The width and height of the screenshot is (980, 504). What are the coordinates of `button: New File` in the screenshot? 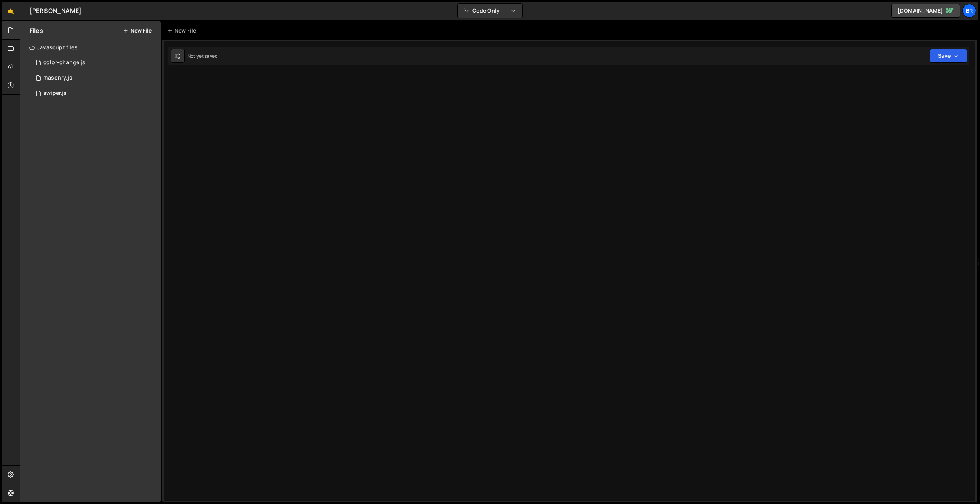 It's located at (137, 31).